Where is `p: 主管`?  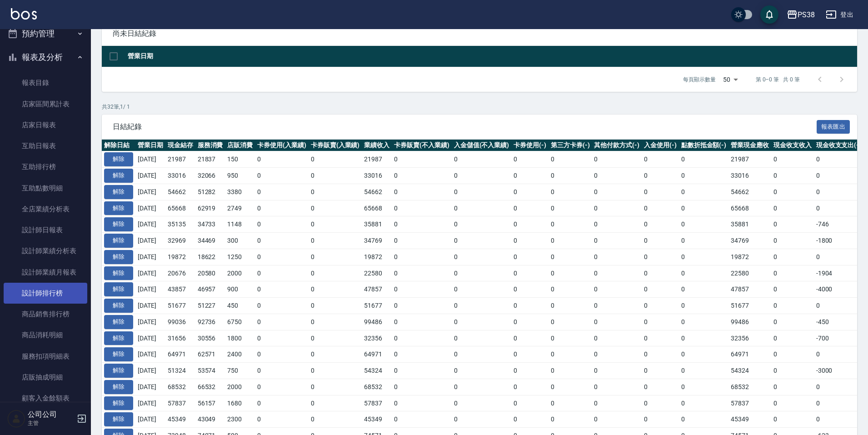 p: 主管 is located at coordinates (51, 423).